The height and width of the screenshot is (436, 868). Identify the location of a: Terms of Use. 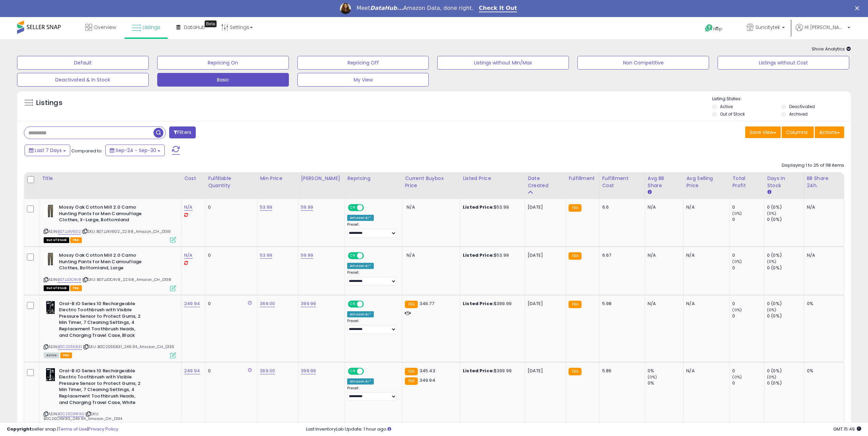
(73, 429).